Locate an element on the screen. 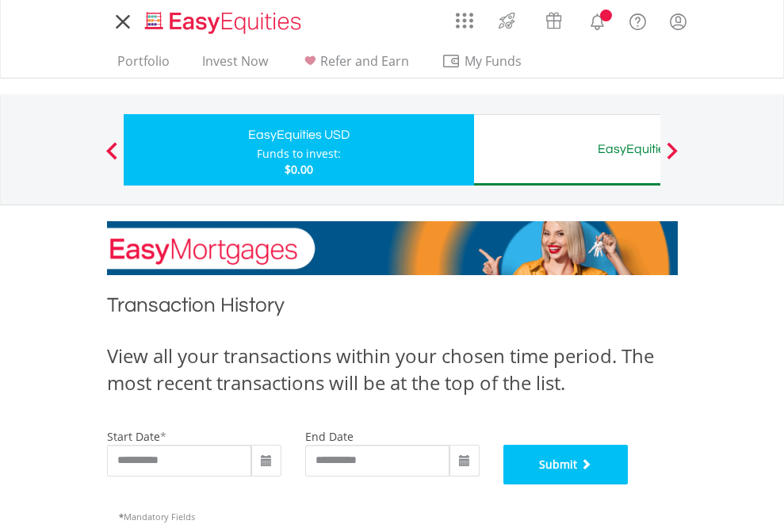  img: thrive-v2.svg is located at coordinates (506, 20).